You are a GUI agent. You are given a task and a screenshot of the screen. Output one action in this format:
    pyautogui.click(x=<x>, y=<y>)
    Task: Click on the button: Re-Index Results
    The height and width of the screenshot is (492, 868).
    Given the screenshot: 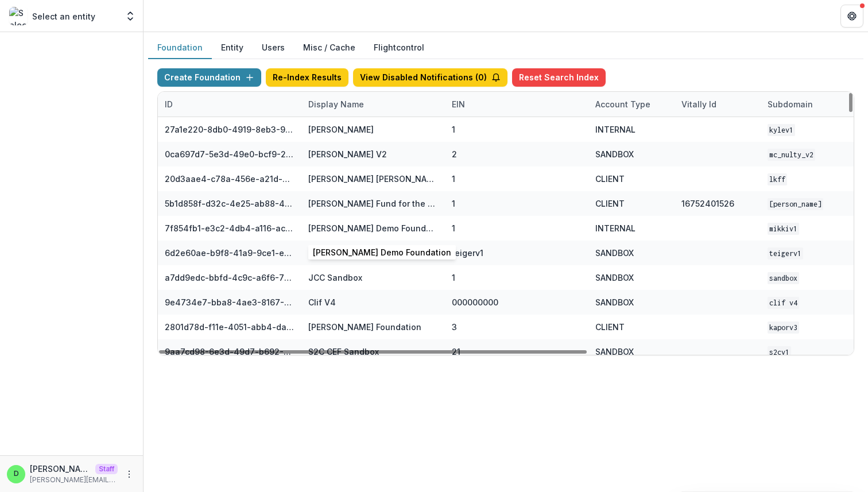 What is the action you would take?
    pyautogui.click(x=307, y=78)
    